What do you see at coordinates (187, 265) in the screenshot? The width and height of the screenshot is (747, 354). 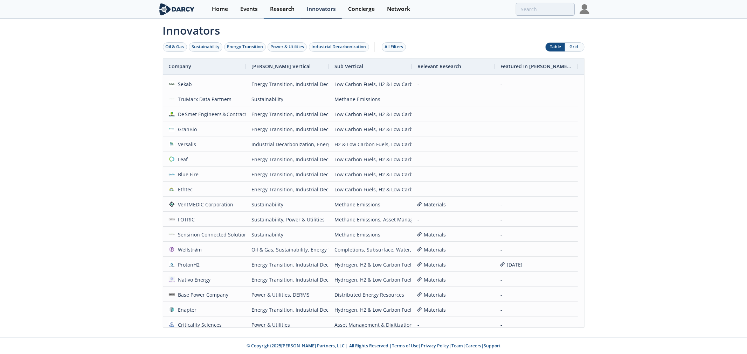 I see `div: ProtonH2` at bounding box center [187, 265].